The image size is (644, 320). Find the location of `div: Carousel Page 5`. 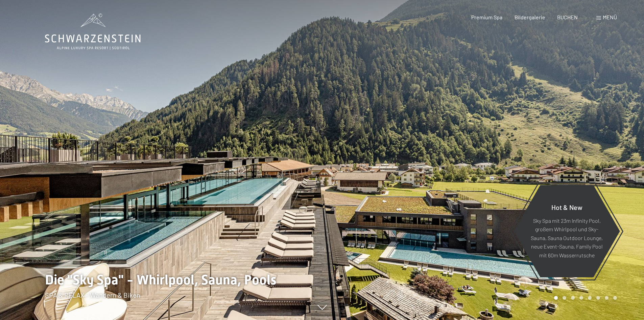

div: Carousel Page 5 is located at coordinates (590, 297).